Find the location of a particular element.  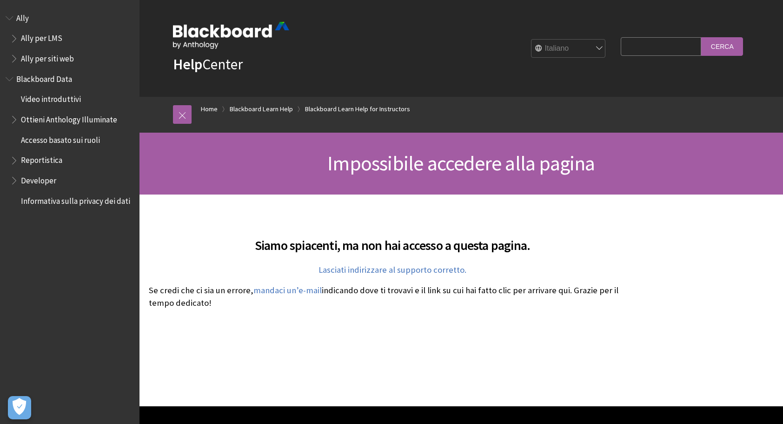

a: Blackboard Learn Help for Instructors is located at coordinates (358, 109).